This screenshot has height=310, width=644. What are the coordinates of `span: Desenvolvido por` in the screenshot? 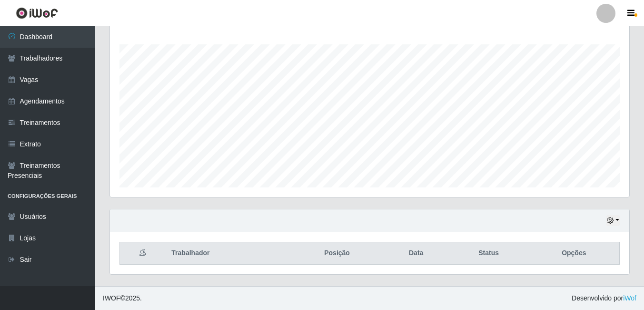 It's located at (605, 298).